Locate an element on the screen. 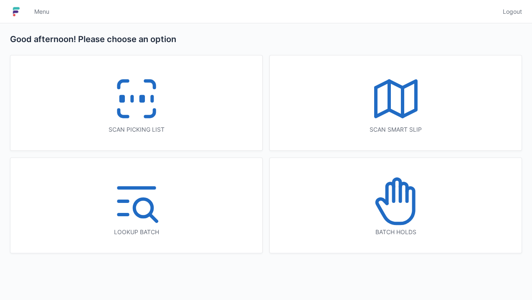 Image resolution: width=532 pixels, height=300 pixels. a: Scan picking list is located at coordinates (136, 103).